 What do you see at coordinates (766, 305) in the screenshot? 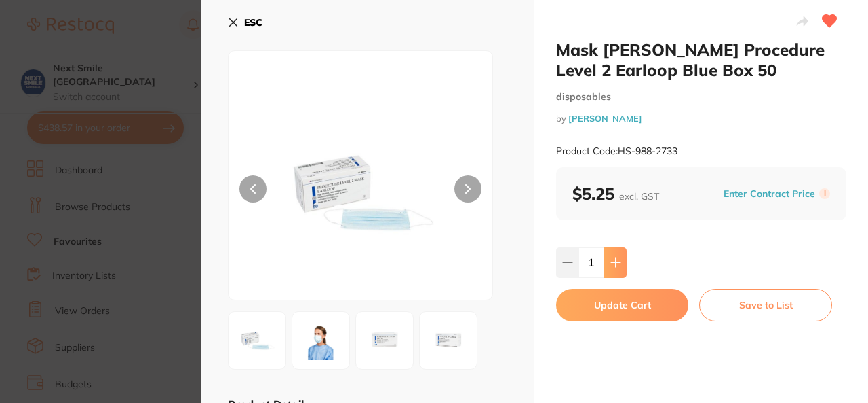
I see `button: Save to List` at bounding box center [766, 305].